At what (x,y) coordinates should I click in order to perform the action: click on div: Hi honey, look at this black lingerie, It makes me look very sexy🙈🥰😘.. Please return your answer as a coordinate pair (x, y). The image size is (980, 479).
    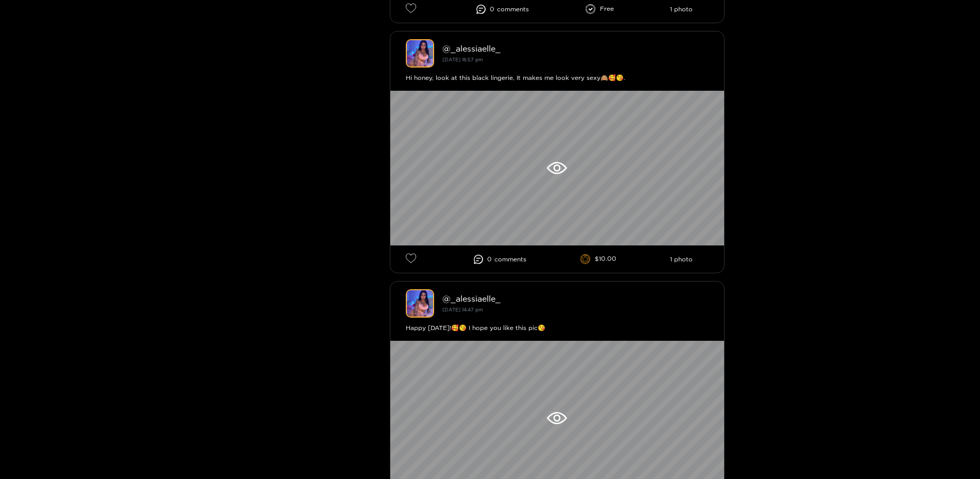
    Looking at the image, I should click on (558, 78).